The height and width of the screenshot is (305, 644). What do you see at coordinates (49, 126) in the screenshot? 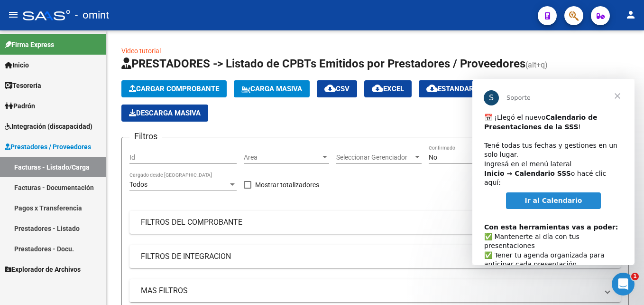
I see `span: Integración (discapacidad)` at bounding box center [49, 126].